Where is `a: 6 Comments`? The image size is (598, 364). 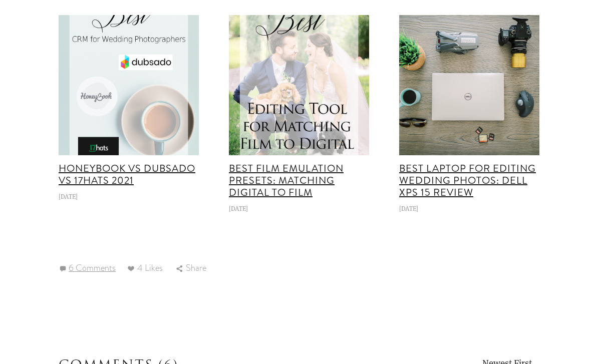 a: 6 Comments is located at coordinates (87, 269).